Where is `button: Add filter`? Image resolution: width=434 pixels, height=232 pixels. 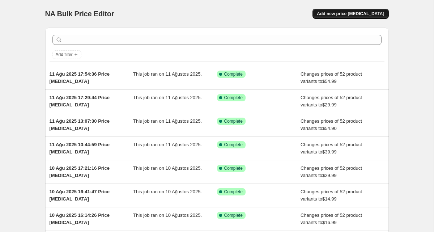 button: Add filter is located at coordinates (67, 55).